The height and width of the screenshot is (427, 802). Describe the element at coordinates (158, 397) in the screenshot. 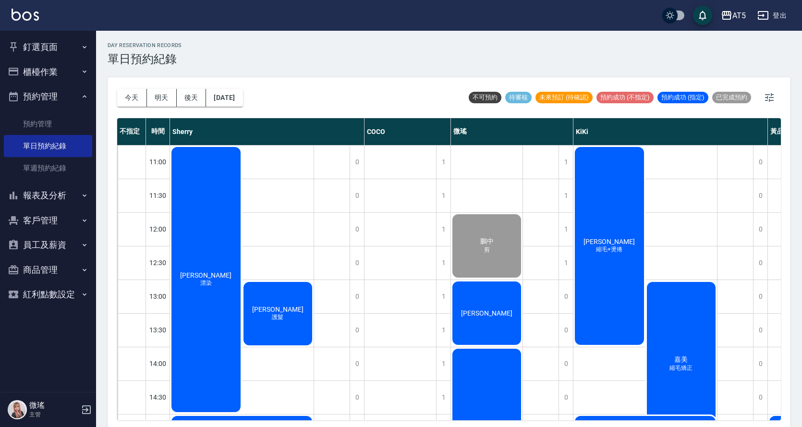

I see `div: 14:30` at that location.